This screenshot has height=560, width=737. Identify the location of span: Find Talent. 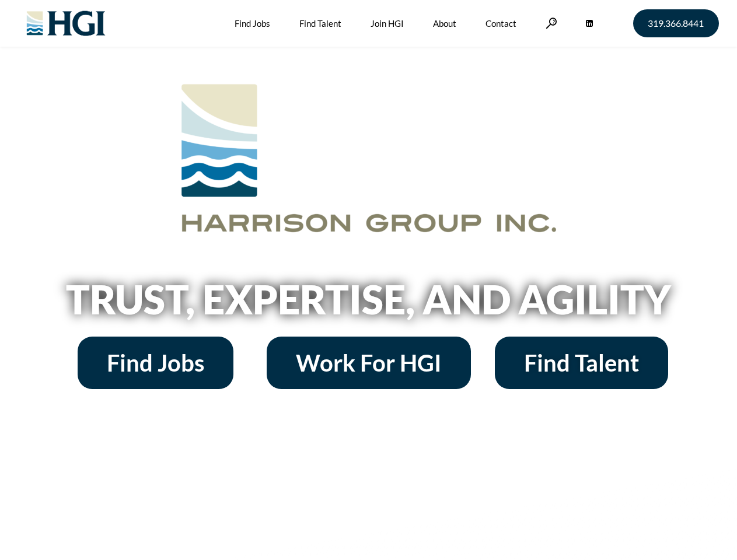
(581, 363).